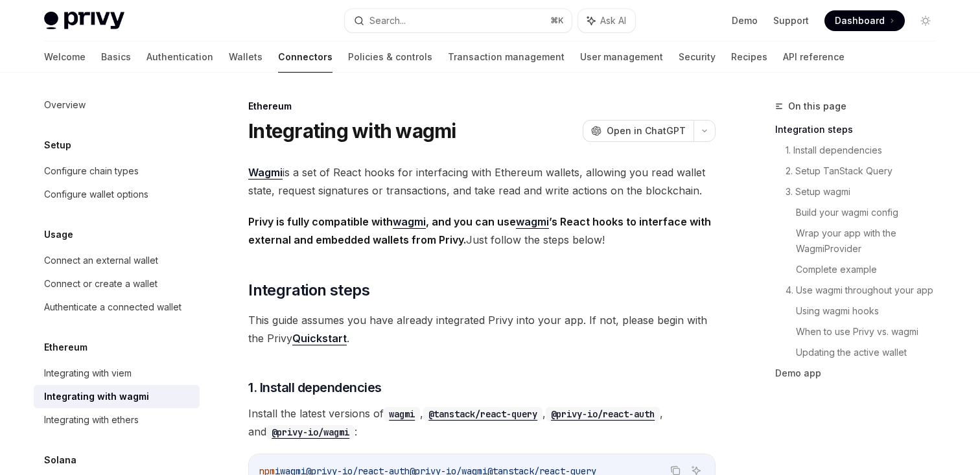 This screenshot has height=475, width=980. What do you see at coordinates (116, 420) in the screenshot?
I see `a: Integrating with ethers` at bounding box center [116, 420].